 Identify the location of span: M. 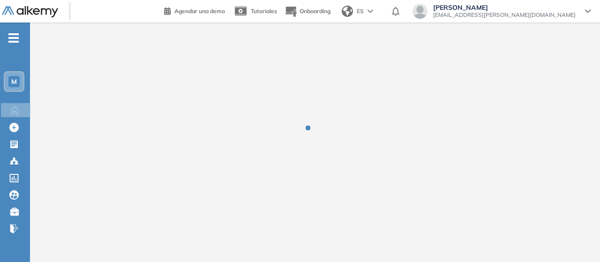
(14, 82).